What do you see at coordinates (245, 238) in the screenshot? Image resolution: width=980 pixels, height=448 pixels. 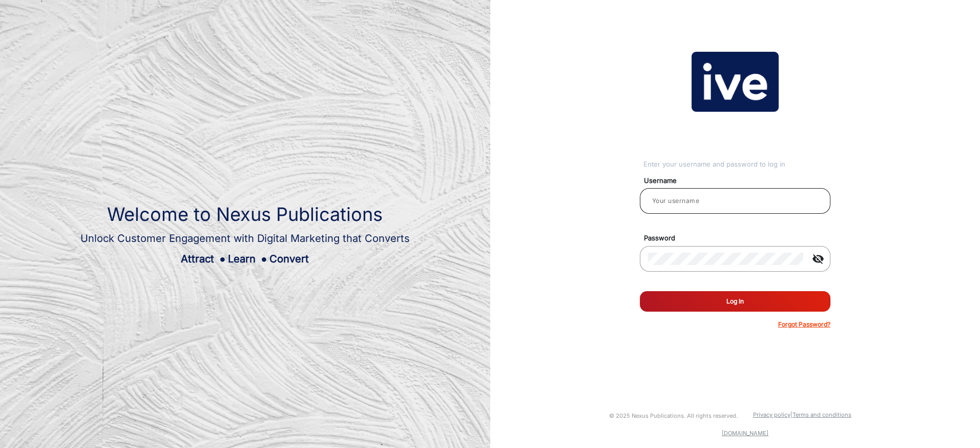 I see `div: Unlock Customer Engagement with Digital Marketing that Converts` at bounding box center [245, 238].